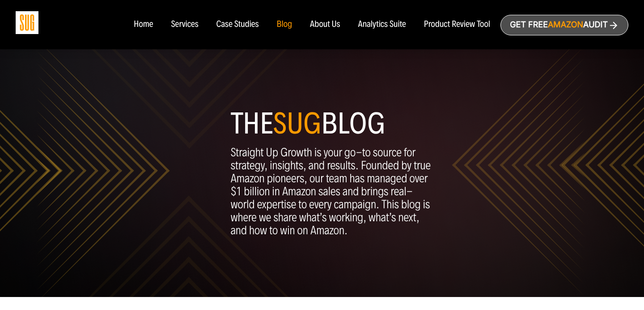 The width and height of the screenshot is (644, 310). I want to click on div: Case Studies, so click(238, 24).